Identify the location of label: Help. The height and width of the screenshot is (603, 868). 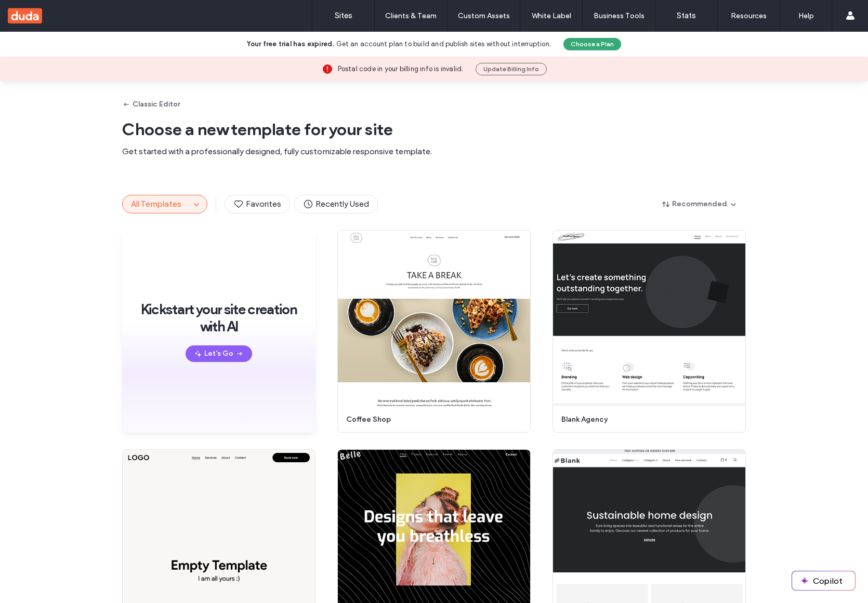
(806, 15).